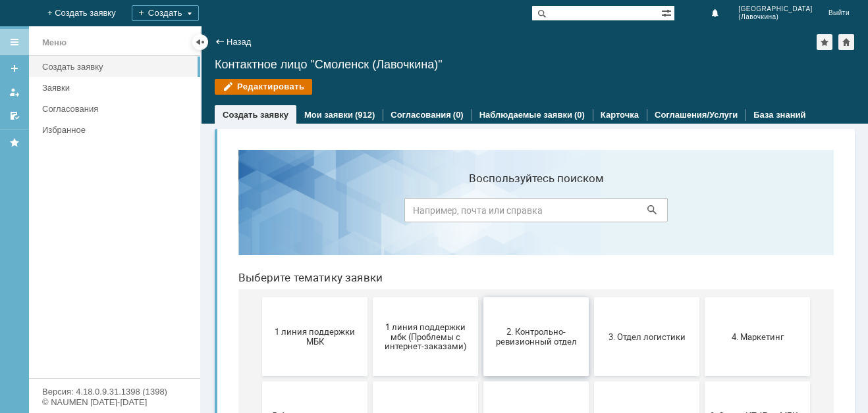  Describe the element at coordinates (846, 42) in the screenshot. I see `div: Сделать домашней страницей` at that location.